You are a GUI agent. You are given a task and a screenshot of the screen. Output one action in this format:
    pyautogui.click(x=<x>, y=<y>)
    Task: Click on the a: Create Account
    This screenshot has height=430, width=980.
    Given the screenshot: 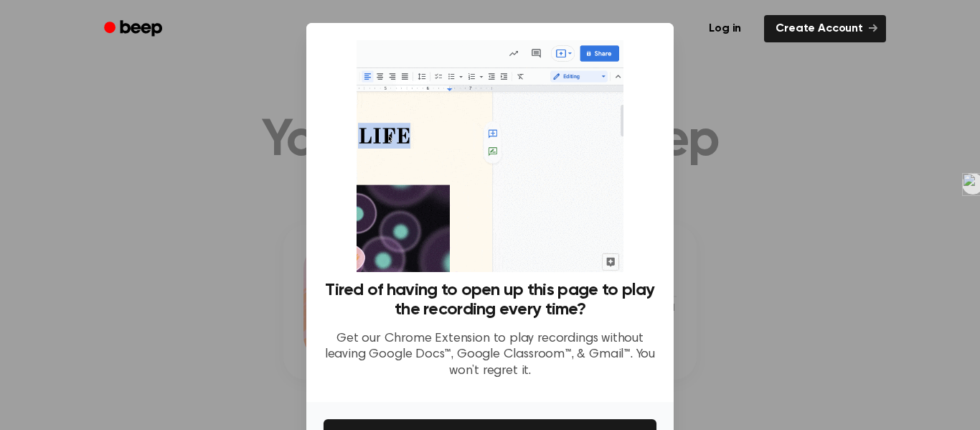 What is the action you would take?
    pyautogui.click(x=825, y=29)
    